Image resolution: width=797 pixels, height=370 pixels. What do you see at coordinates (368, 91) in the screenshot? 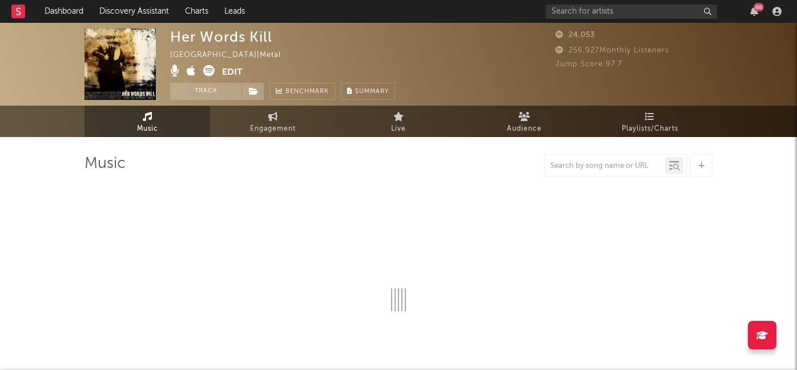
I see `button: Summary` at bounding box center [368, 91].